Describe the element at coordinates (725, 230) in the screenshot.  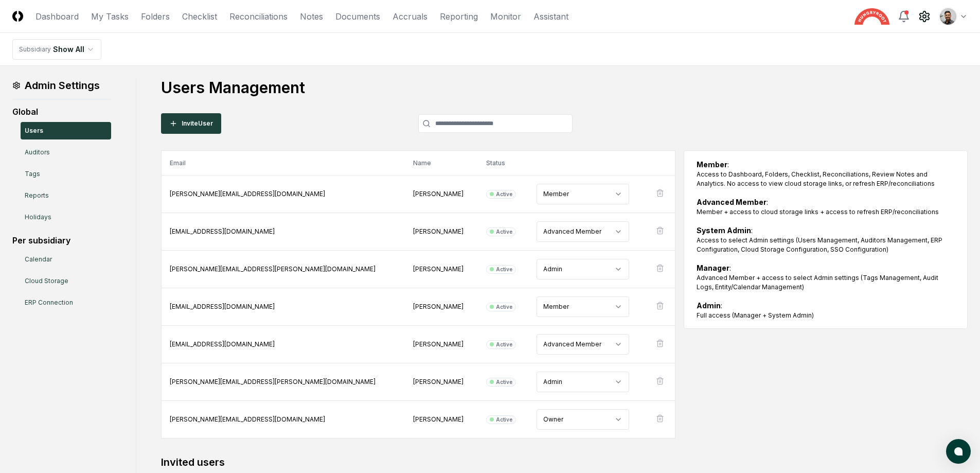
I see `b: System Admin` at that location.